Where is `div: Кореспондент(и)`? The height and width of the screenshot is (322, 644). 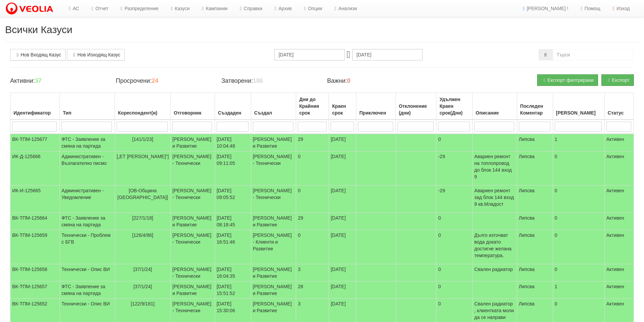 div: Кореспондент(и) is located at coordinates (143, 113).